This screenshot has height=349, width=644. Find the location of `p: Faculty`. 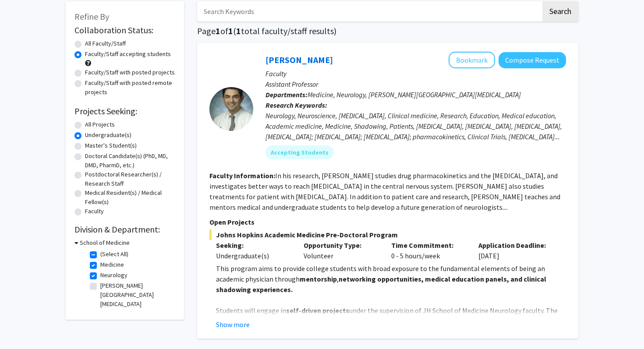

p: Faculty is located at coordinates (416, 74).